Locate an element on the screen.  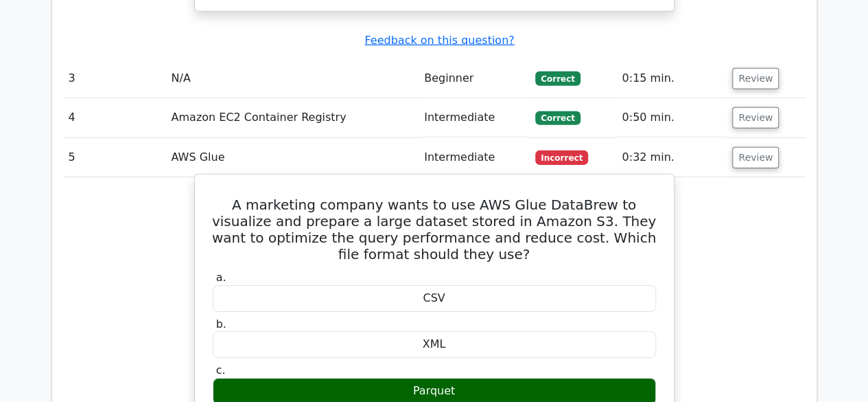
a: Feedback on this question? is located at coordinates (440, 40).